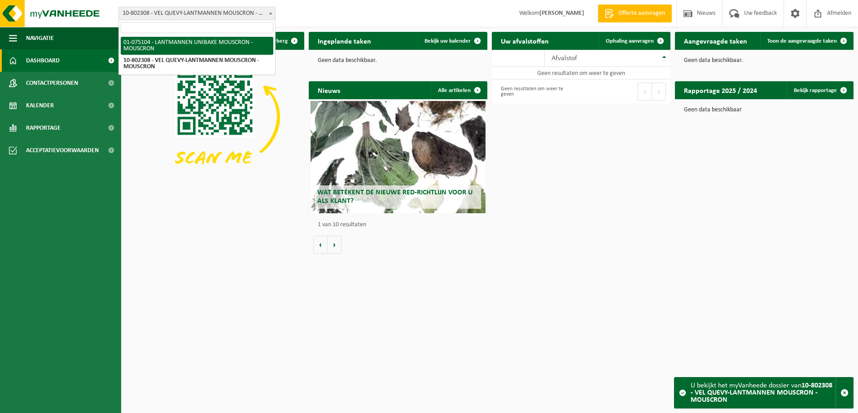  Describe the element at coordinates (819, 90) in the screenshot. I see `a: Bekijk rapportage` at that location.